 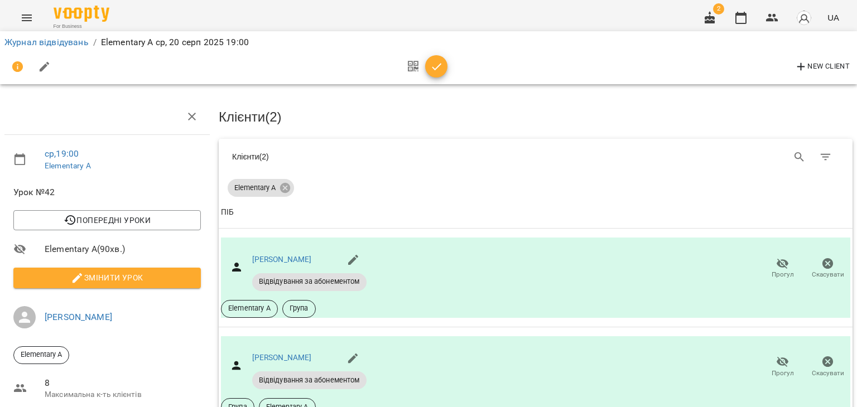 I want to click on span: Попередні уроки, so click(x=107, y=220).